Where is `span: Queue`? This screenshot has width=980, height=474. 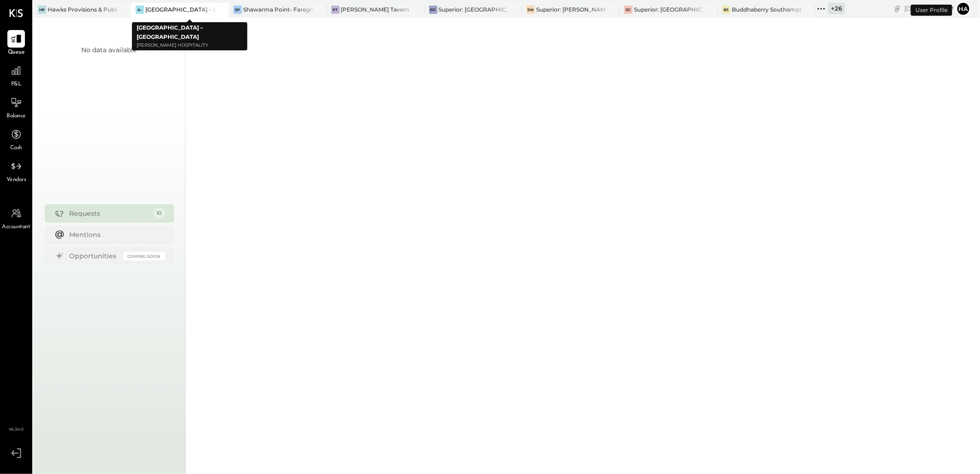 span: Queue is located at coordinates (16, 52).